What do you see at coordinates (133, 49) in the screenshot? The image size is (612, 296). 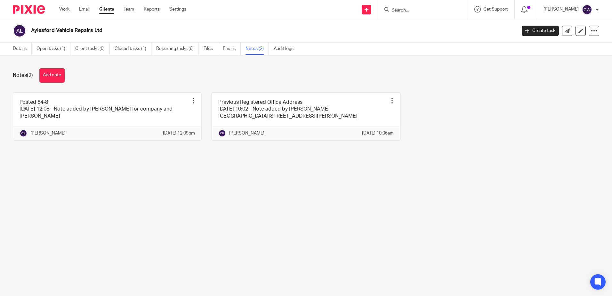 I see `a: Closed tasks (1)` at bounding box center [133, 49].